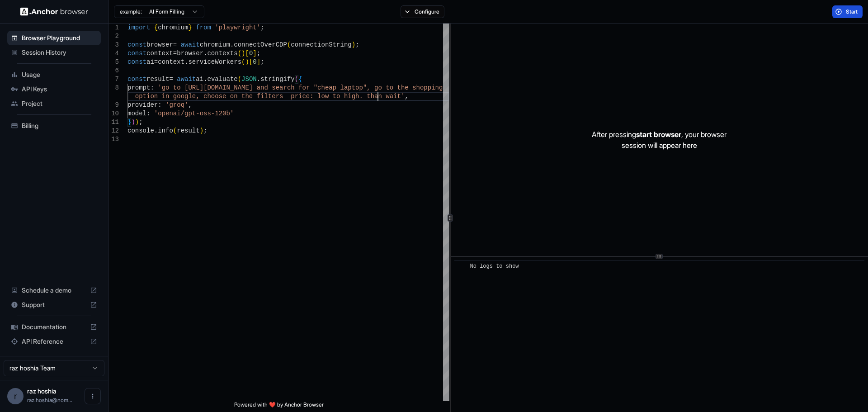 Image resolution: width=868 pixels, height=412 pixels. I want to click on div: Session History, so click(54, 52).